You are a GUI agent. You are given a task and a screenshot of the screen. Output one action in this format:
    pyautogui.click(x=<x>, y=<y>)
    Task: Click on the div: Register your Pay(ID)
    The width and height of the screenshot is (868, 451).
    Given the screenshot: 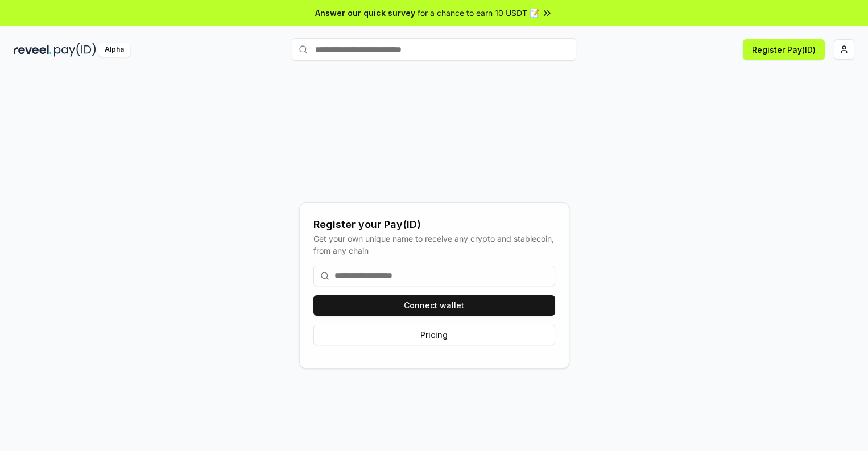 What is the action you would take?
    pyautogui.click(x=434, y=225)
    